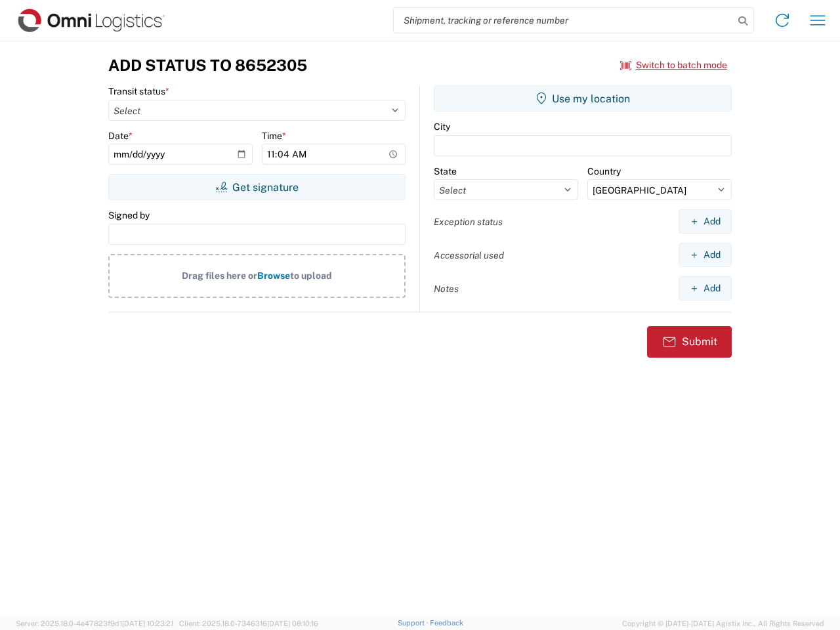  What do you see at coordinates (249, 623) in the screenshot?
I see `span: Client: 2025.18.0-7346316` at bounding box center [249, 623].